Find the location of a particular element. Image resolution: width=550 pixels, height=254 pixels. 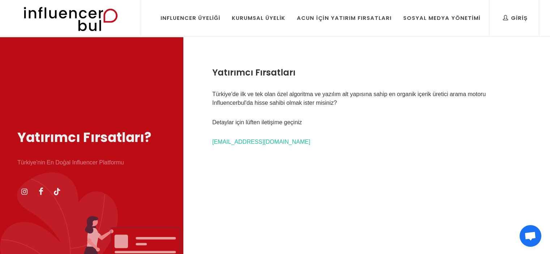

div: Acun İçin Yatırım Fırsatları is located at coordinates (344, 18).